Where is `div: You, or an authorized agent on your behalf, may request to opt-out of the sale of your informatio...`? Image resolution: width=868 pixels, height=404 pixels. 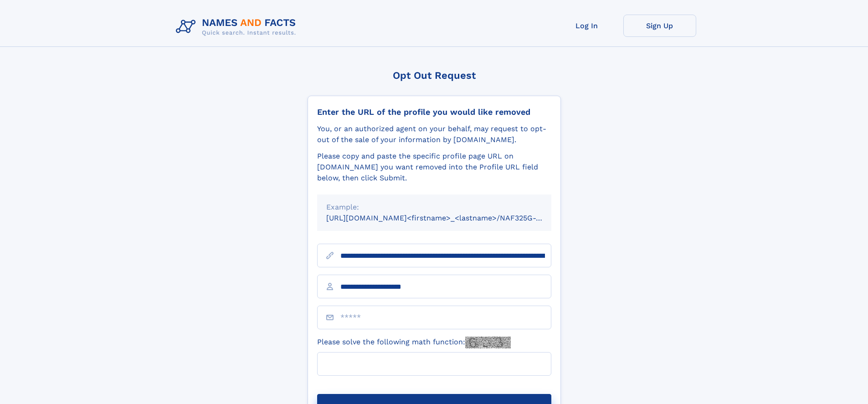 div: You, or an authorized agent on your behalf, may request to opt-out of the sale of your informatio... is located at coordinates (434, 134).